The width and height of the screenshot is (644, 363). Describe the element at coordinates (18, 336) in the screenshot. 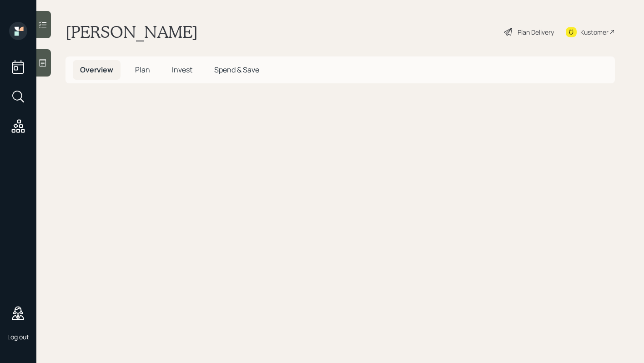

I see `div: Log out` at that location.